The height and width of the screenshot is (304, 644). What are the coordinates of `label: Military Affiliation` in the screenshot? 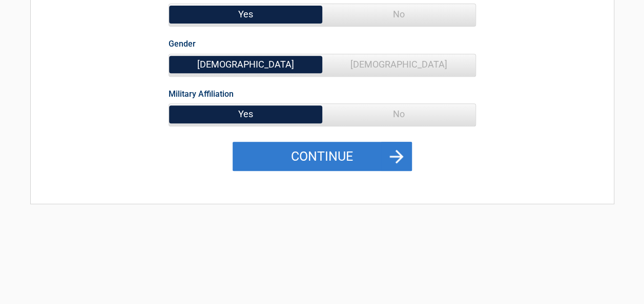 It's located at (201, 94).